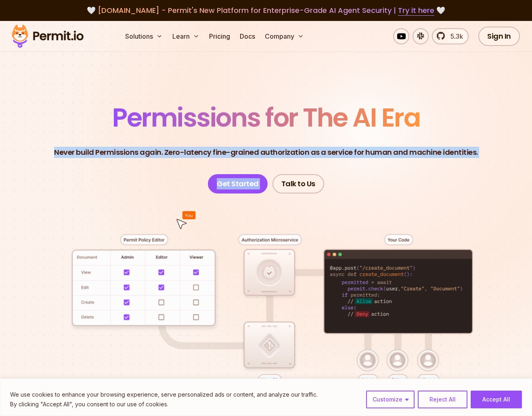 Image resolution: width=532 pixels, height=416 pixels. I want to click on span: 5.3k, so click(454, 36).